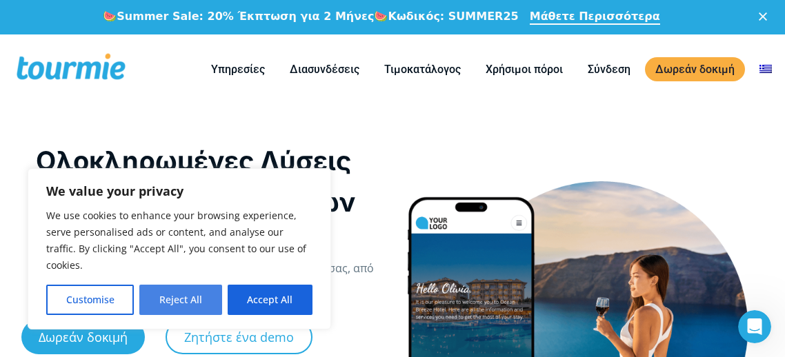 This screenshot has width=785, height=357. Describe the element at coordinates (270, 300) in the screenshot. I see `button: Accept All` at that location.